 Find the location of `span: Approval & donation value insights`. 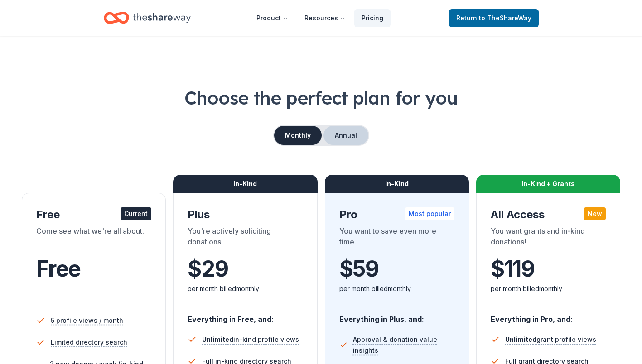

span: Approval & donation value insights is located at coordinates (403, 345).